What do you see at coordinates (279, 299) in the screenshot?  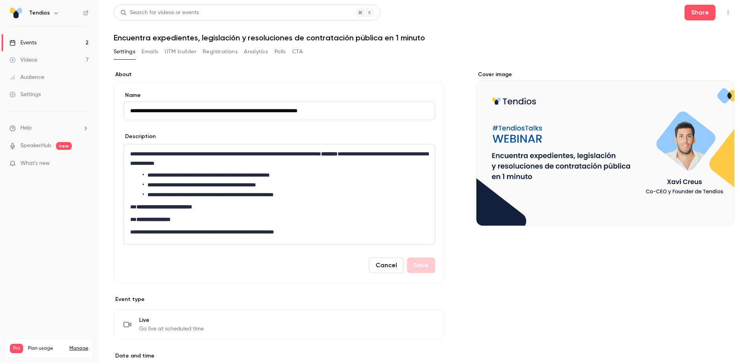 I see `p: Event type` at bounding box center [279, 299].